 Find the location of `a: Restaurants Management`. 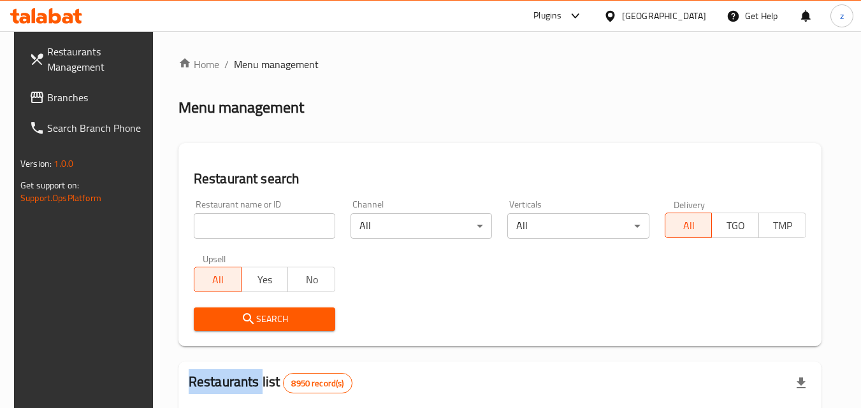

a: Restaurants Management is located at coordinates (89, 59).